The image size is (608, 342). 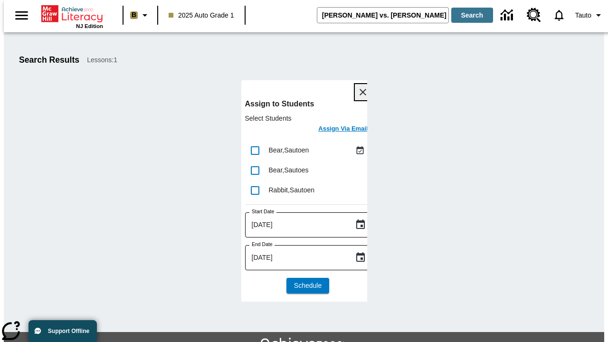 I want to click on h6: Assign Via Email, so click(x=343, y=129).